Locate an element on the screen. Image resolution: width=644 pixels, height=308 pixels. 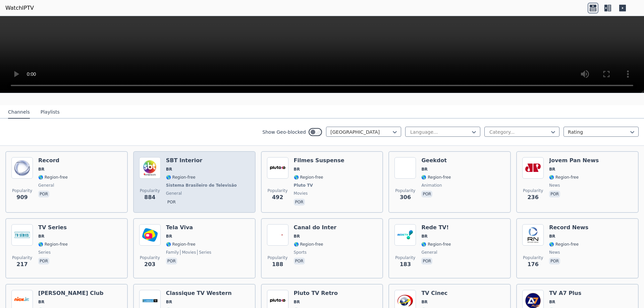
img: Record News is located at coordinates (533, 235).